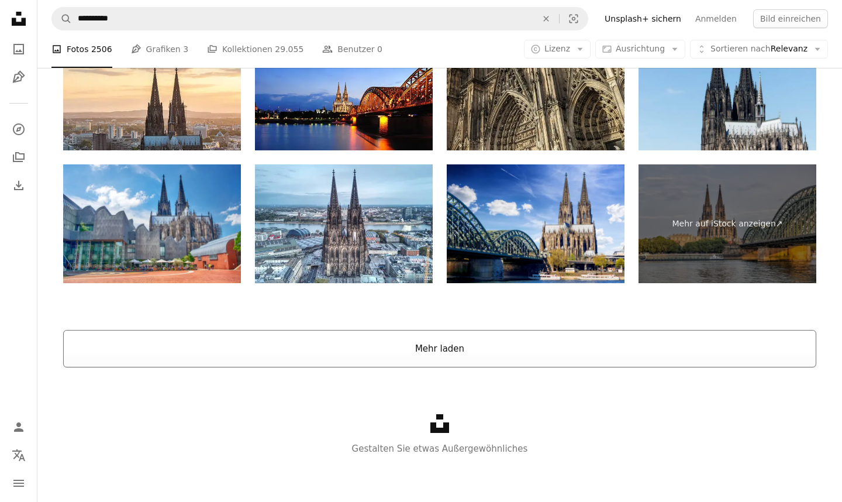 The image size is (842, 502). I want to click on span: 0, so click(380, 49).